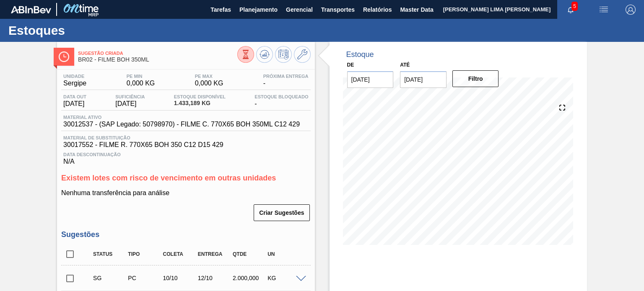 This screenshot has width=644, height=291. I want to click on div: Entrega, so click(215, 254).